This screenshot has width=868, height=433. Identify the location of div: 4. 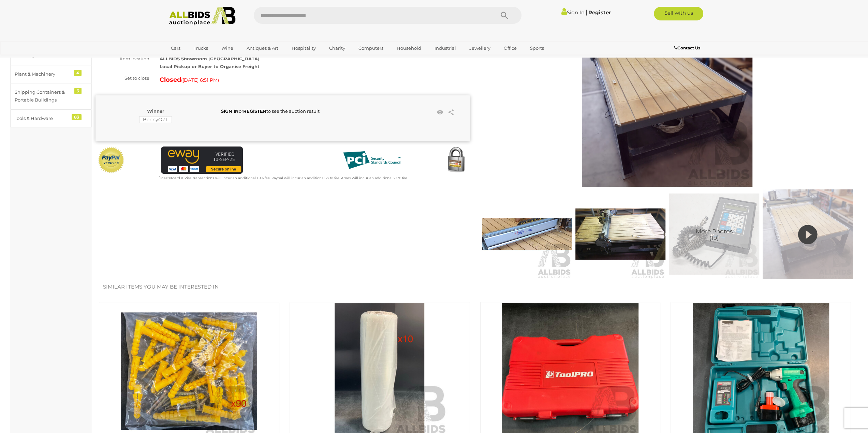
(78, 73).